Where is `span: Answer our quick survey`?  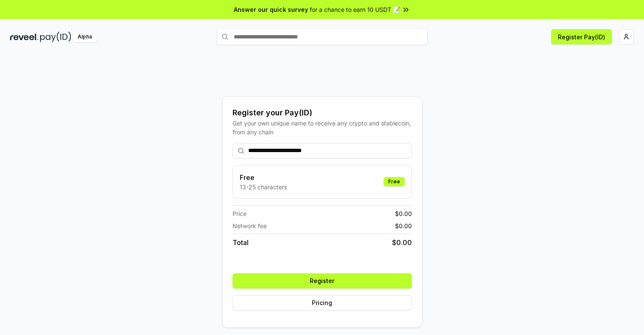 span: Answer our quick survey is located at coordinates (271, 9).